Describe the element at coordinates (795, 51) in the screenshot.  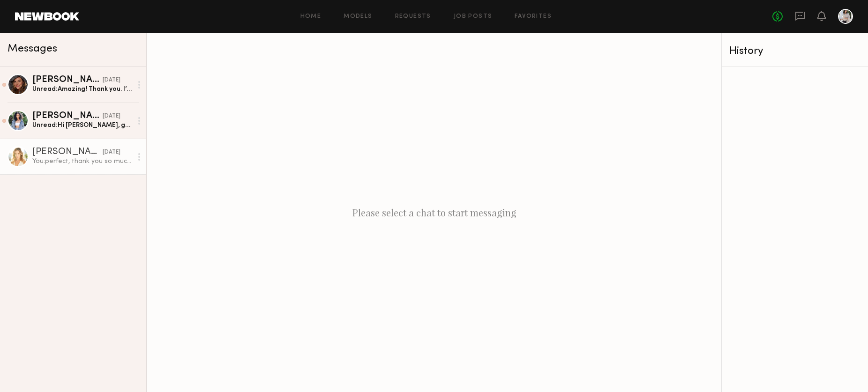
I see `div: History` at that location.